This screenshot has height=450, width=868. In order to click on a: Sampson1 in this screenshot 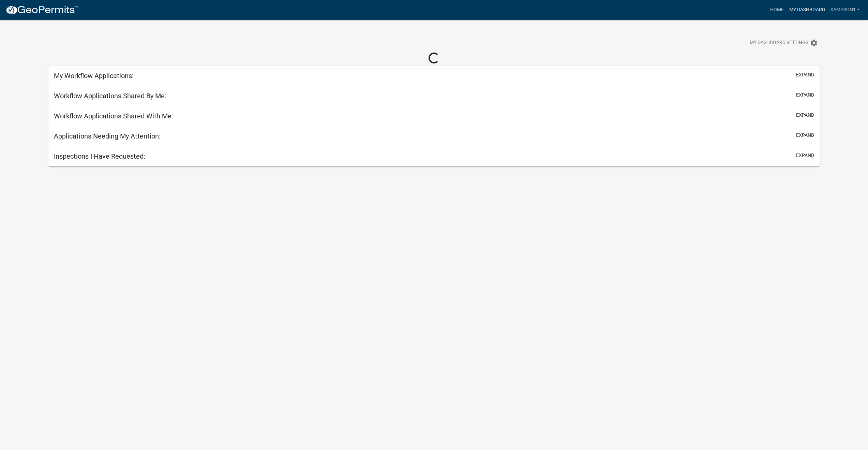, I will do `click(845, 10)`.